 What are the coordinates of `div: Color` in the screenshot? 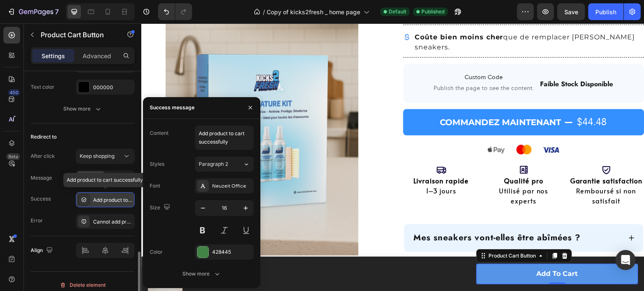 It's located at (156, 252).